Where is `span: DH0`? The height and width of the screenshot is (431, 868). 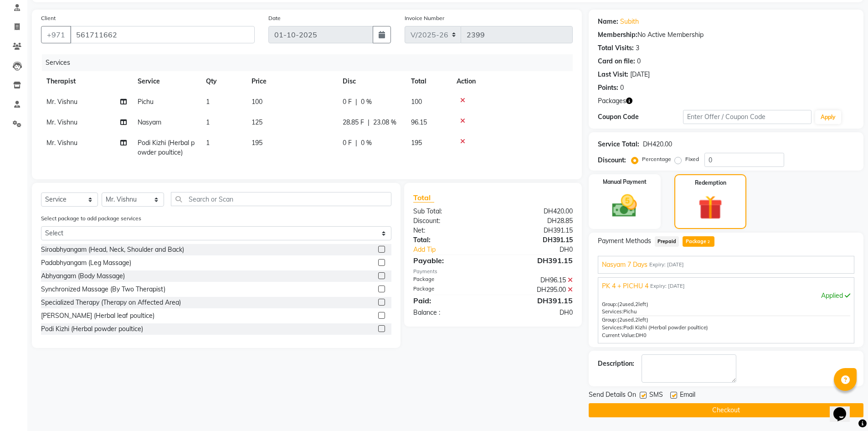 span: DH0 is located at coordinates (641, 335).